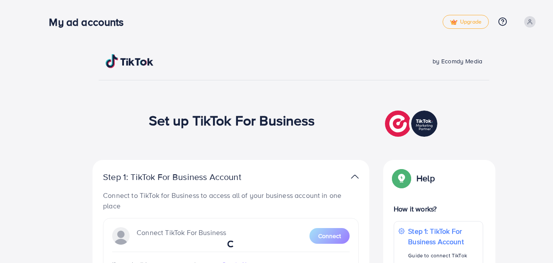  I want to click on img: TikTok, so click(130, 61).